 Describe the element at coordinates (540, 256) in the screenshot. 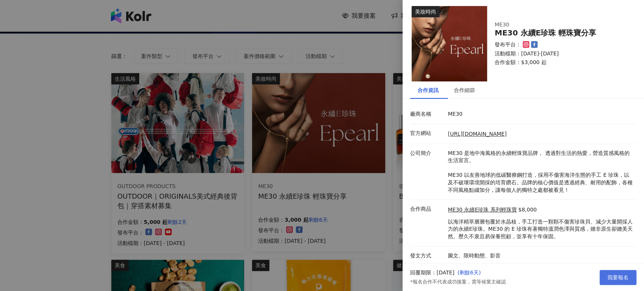

I see `p: 圖文、限時動態、影音` at that location.